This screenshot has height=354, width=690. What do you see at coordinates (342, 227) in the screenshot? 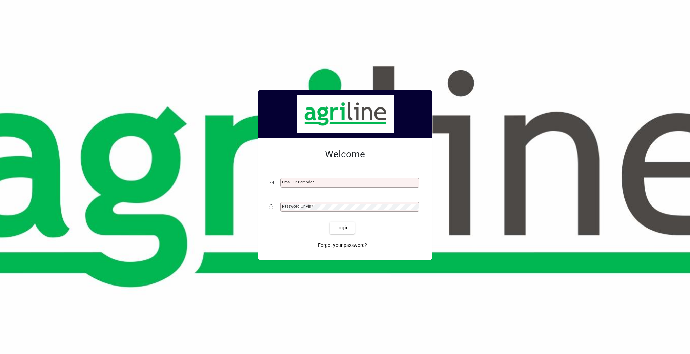
I see `span: Login` at bounding box center [342, 227].